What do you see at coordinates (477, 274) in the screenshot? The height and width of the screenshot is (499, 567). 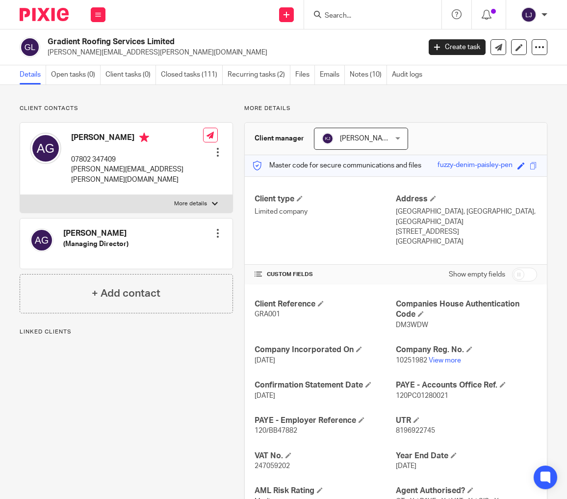 I see `label: Show empty fields` at bounding box center [477, 274].